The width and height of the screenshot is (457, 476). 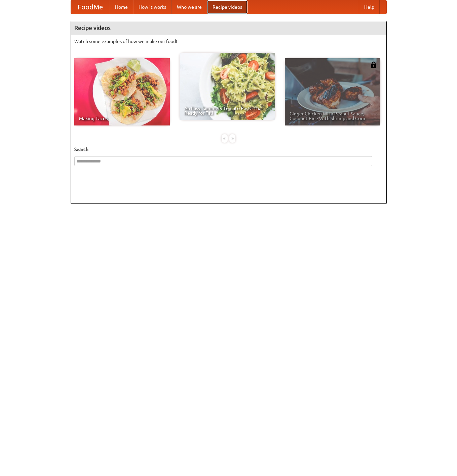 What do you see at coordinates (228, 28) in the screenshot?
I see `h4: Recipe videos` at bounding box center [228, 28].